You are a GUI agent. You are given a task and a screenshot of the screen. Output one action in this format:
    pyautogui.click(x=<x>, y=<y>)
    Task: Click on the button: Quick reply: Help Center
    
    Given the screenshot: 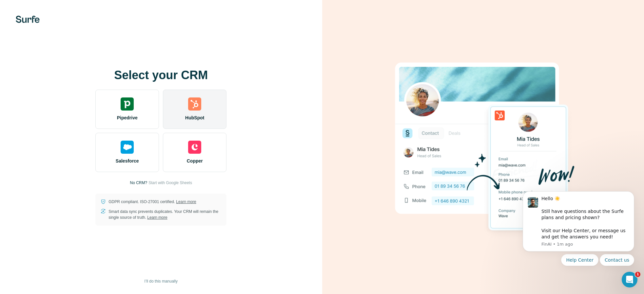 What is the action you would take?
    pyautogui.click(x=67, y=90)
    